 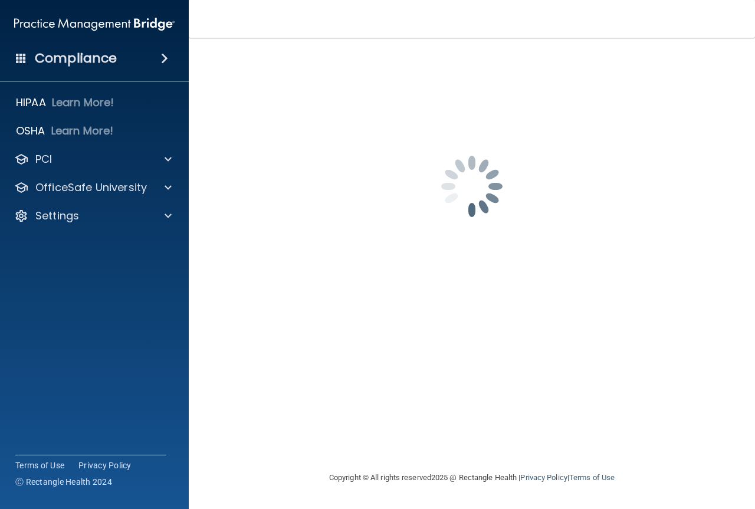 What do you see at coordinates (94, 24) in the screenshot?
I see `img: PMB logo` at bounding box center [94, 24].